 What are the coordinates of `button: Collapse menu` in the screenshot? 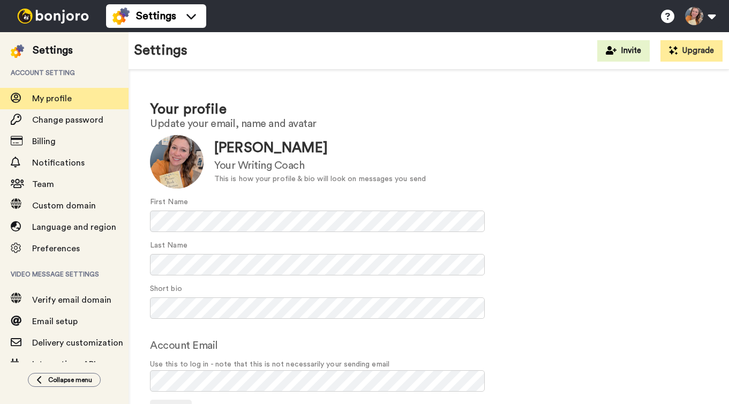 It's located at (64, 380).